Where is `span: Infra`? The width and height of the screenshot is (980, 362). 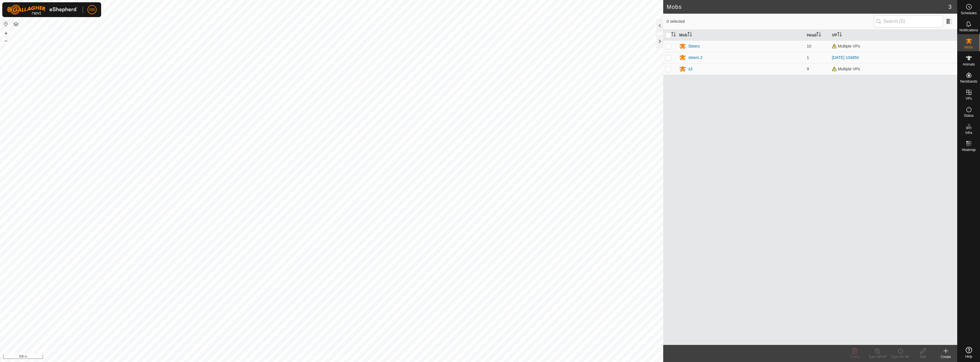 span: Infra is located at coordinates (969, 133).